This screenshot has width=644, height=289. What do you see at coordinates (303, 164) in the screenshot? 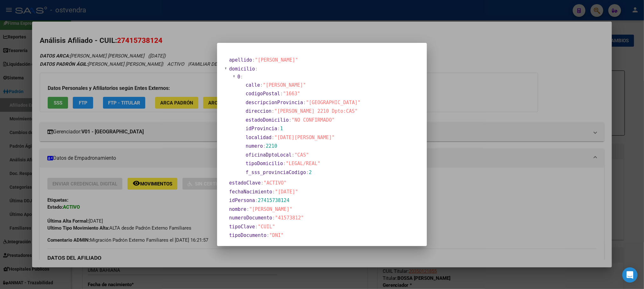
I see `span: "LEGAL/REAL"` at bounding box center [303, 164].